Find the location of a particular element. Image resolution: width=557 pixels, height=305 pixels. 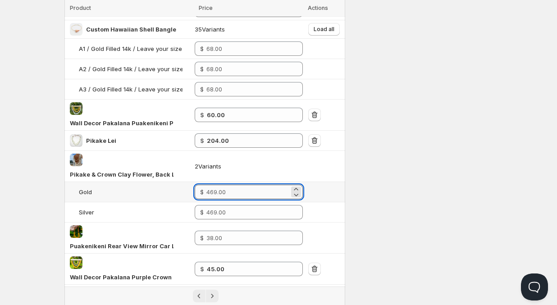

div: Silver is located at coordinates (87, 212).